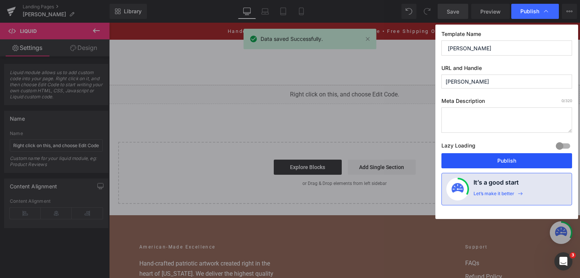 This screenshot has height=278, width=580. What do you see at coordinates (507, 102) in the screenshot?
I see `label: Meta Description` at bounding box center [507, 102].